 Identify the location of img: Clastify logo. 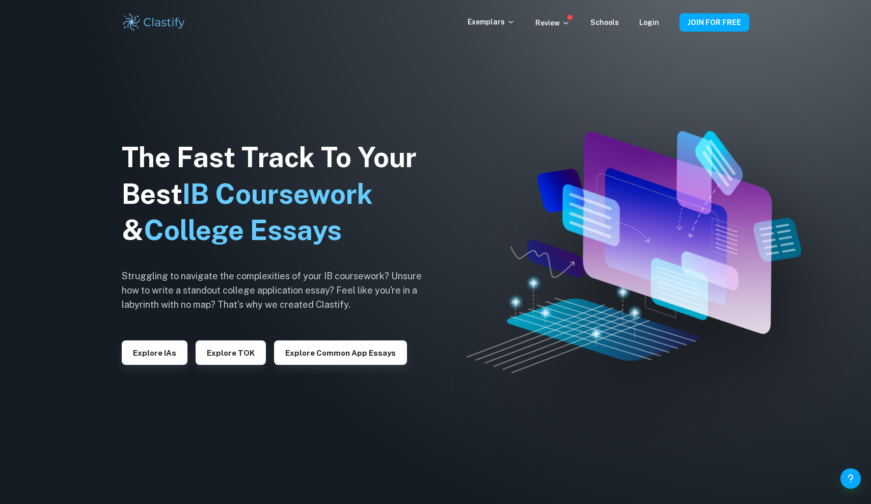
(154, 22).